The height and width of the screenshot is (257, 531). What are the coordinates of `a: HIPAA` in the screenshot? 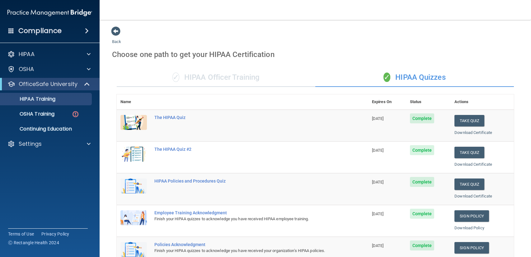 It's located at (49, 54).